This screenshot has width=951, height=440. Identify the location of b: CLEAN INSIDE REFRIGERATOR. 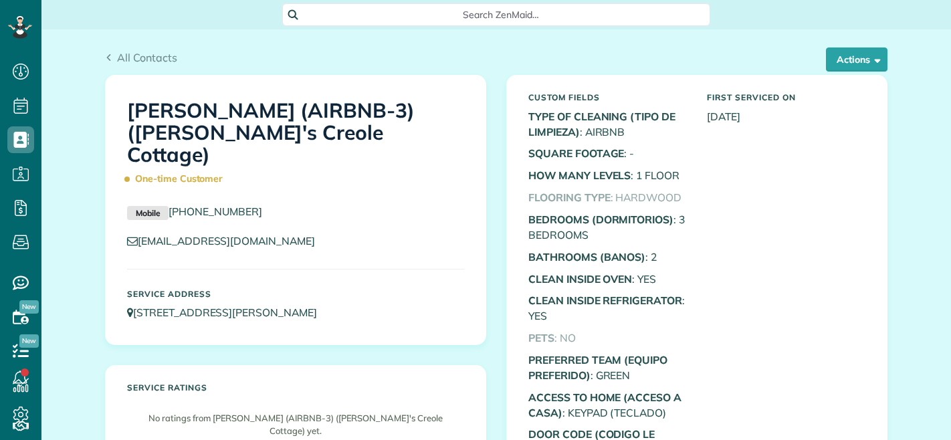
(605, 300).